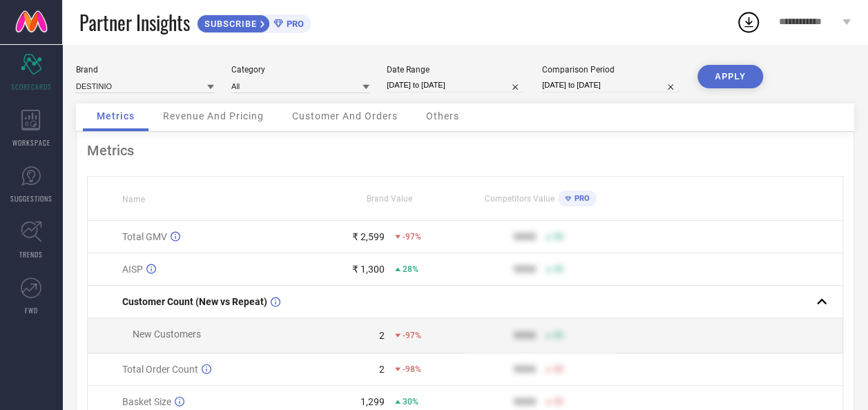 Image resolution: width=868 pixels, height=410 pixels. I want to click on div: ₹ 2,599, so click(368, 237).